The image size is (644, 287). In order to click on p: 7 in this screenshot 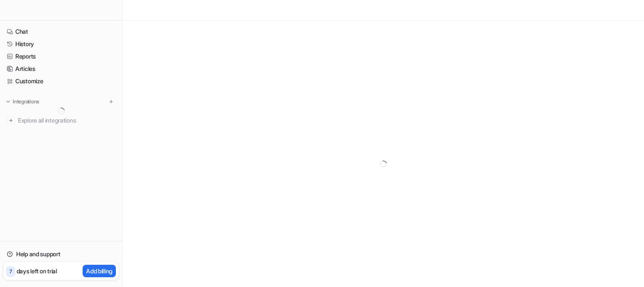, I will do `click(11, 271)`.